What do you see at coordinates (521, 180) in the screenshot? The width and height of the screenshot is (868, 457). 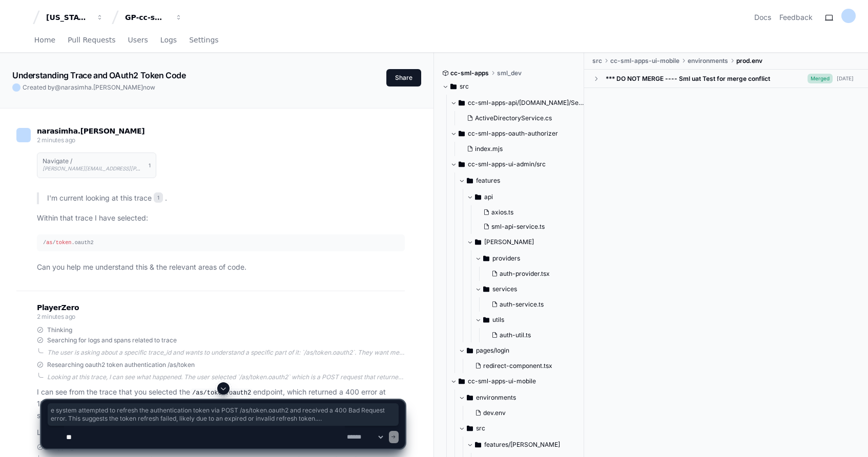 I see `button: features` at bounding box center [521, 180].